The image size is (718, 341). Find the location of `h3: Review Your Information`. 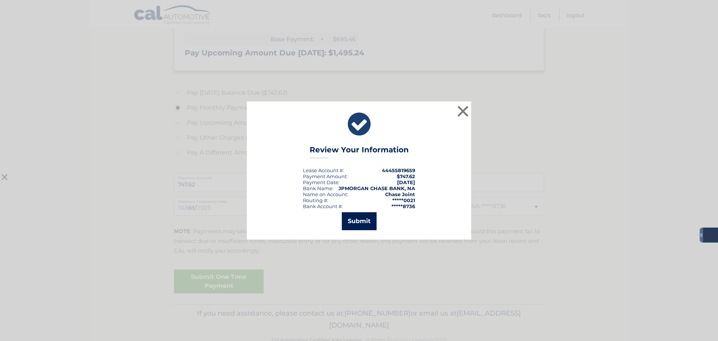

h3: Review Your Information is located at coordinates (359, 151).